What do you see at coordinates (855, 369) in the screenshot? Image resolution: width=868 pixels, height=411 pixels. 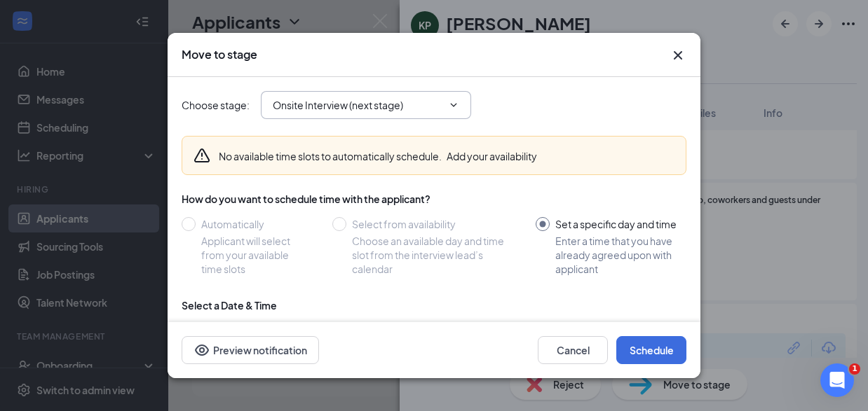 I see `span: 1` at bounding box center [855, 369].